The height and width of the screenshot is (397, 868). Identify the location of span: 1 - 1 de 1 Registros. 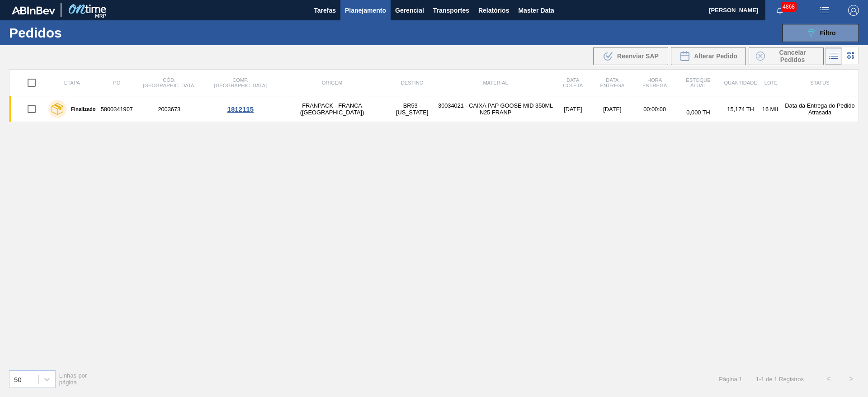
(780, 379).